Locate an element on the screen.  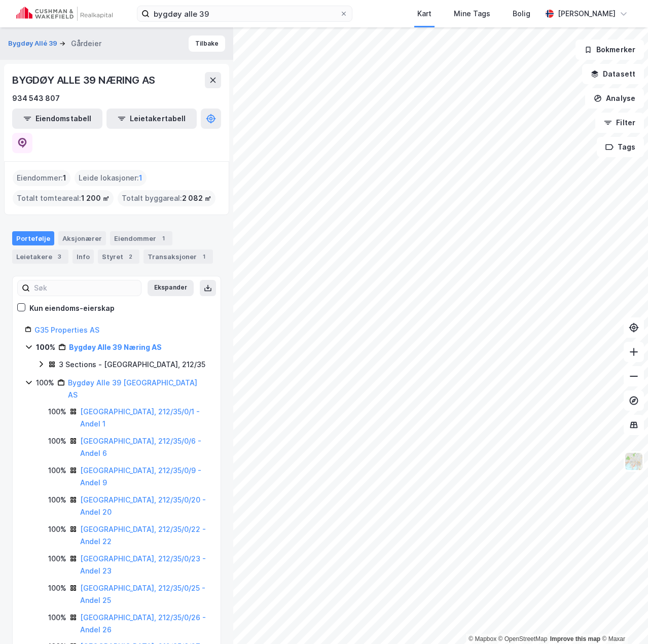
img: Z is located at coordinates (634, 461).